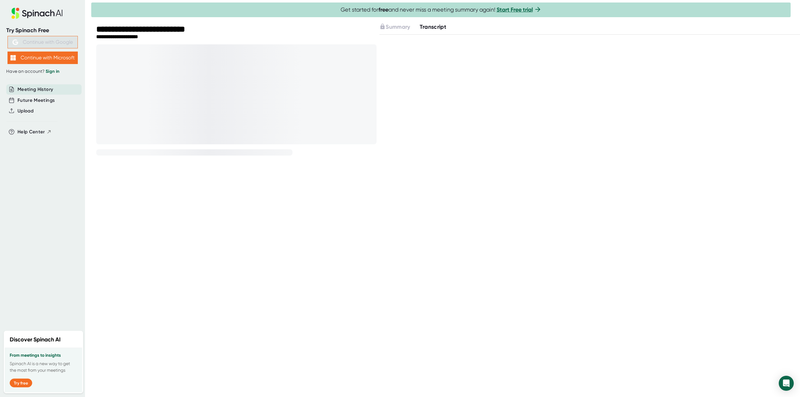 This screenshot has height=397, width=800. I want to click on button: Continue with Microsoft, so click(43, 58).